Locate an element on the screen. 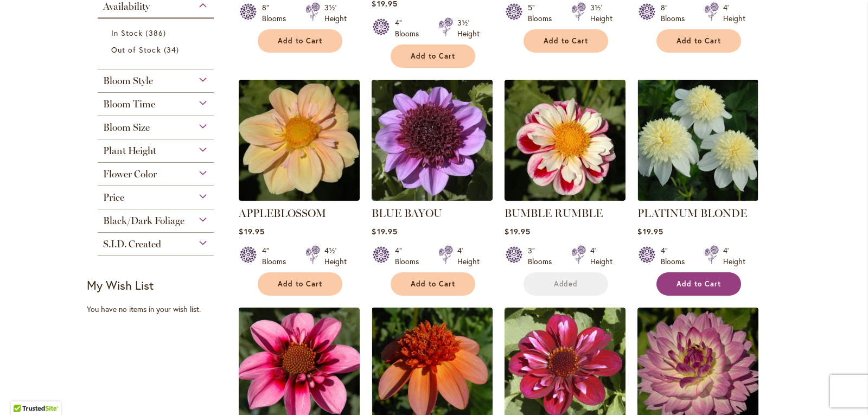  img: APPLEBLOSSOM is located at coordinates (299, 140).